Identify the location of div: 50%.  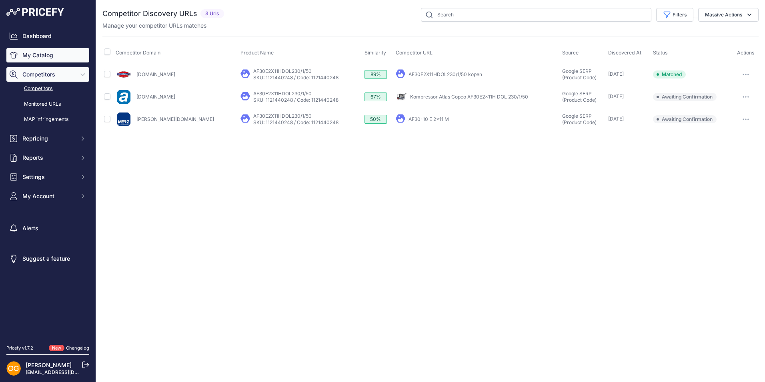
(376, 119).